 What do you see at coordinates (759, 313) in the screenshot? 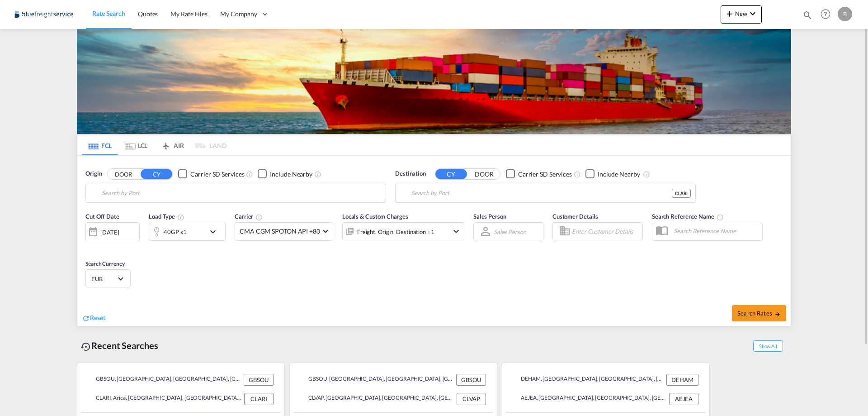
I see `button: Search Ratesicon-arrow-right` at bounding box center [759, 313].